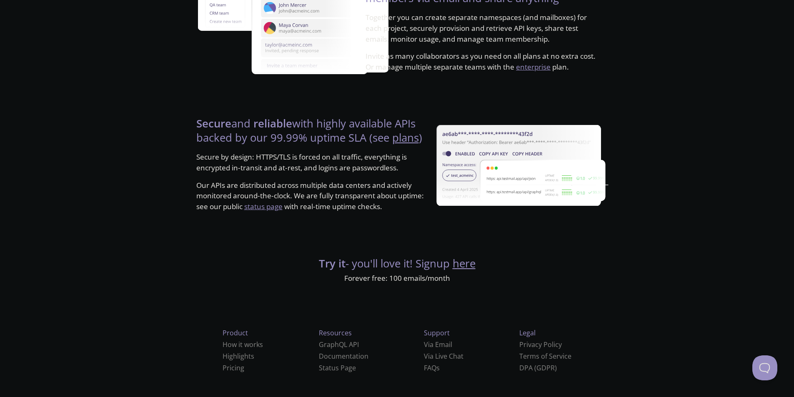  What do you see at coordinates (243, 345) in the screenshot?
I see `a: How it works` at bounding box center [243, 345].